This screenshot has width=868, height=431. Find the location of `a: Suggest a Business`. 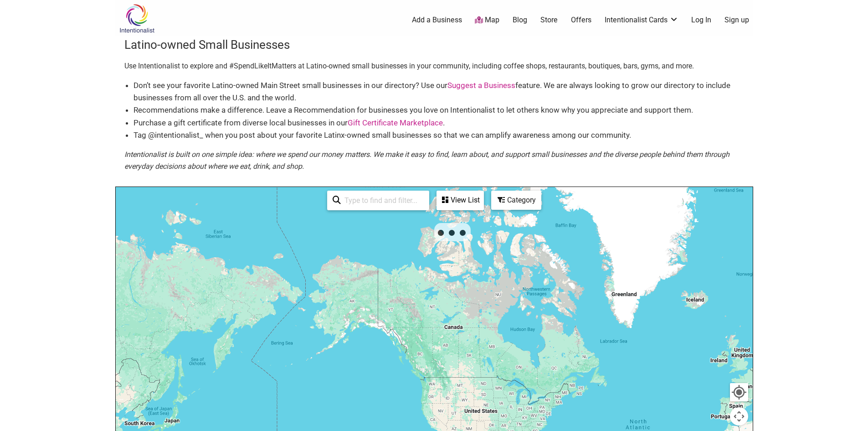

a: Suggest a Business is located at coordinates (481, 86).